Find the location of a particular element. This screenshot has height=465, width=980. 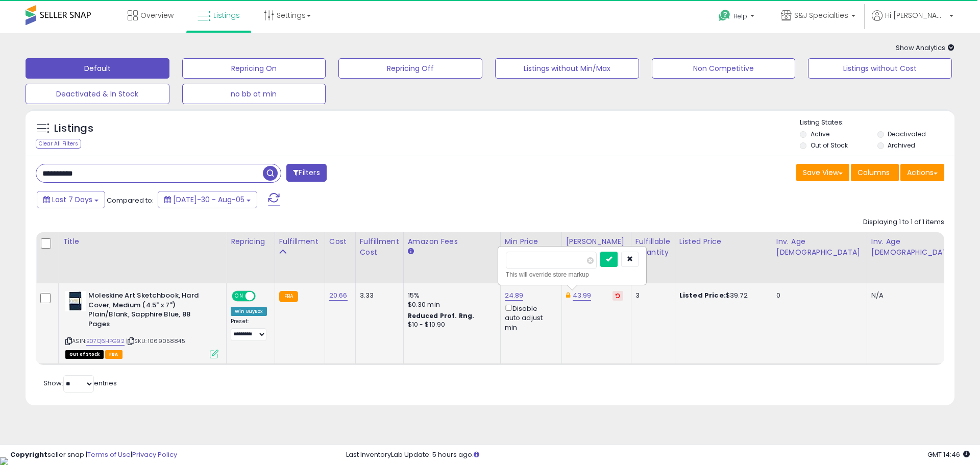

b: Reduced Prof. Rng. is located at coordinates (441, 315).